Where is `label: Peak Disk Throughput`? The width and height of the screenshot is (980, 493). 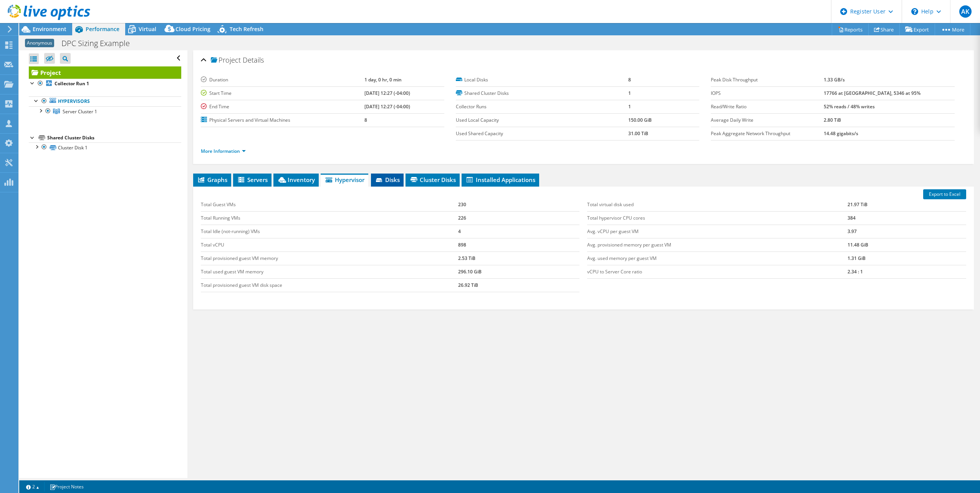 label: Peak Disk Throughput is located at coordinates (767, 80).